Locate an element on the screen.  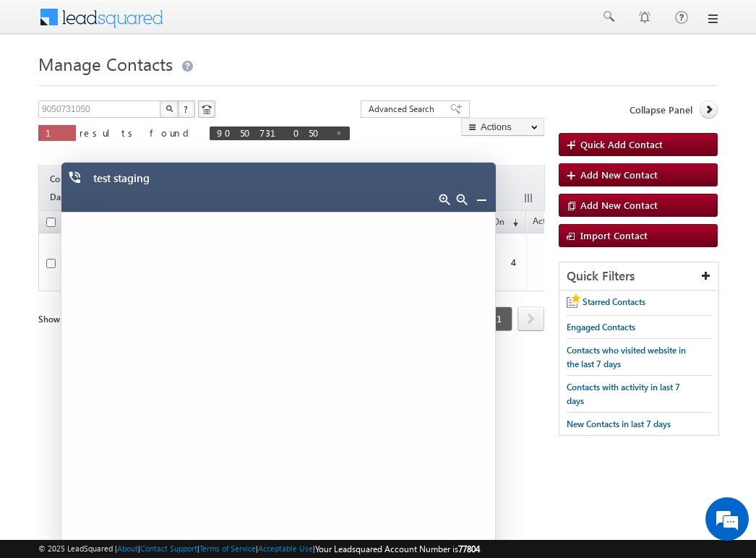
span: © 2025 LeadSquared | | | | | is located at coordinates (259, 549).